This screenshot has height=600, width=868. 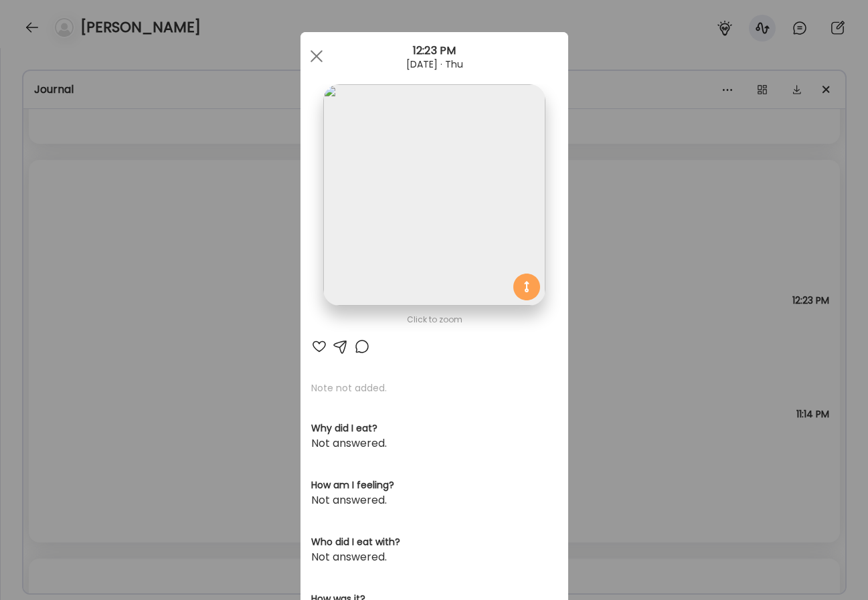 I want to click on p: Note not added., so click(x=434, y=387).